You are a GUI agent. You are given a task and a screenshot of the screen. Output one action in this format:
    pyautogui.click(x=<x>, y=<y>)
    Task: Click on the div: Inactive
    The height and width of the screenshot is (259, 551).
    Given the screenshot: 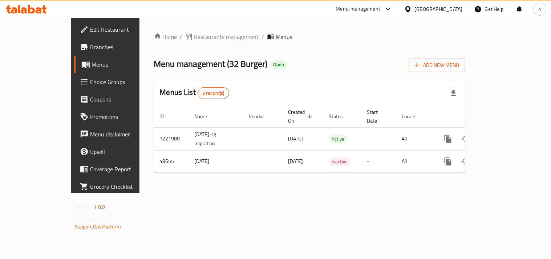 What is the action you would take?
    pyautogui.click(x=340, y=161)
    